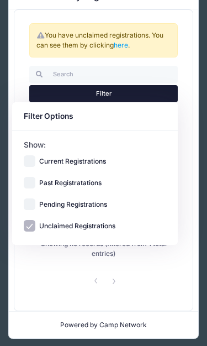  What do you see at coordinates (72, 161) in the screenshot?
I see `label: Current Registrations` at bounding box center [72, 161].